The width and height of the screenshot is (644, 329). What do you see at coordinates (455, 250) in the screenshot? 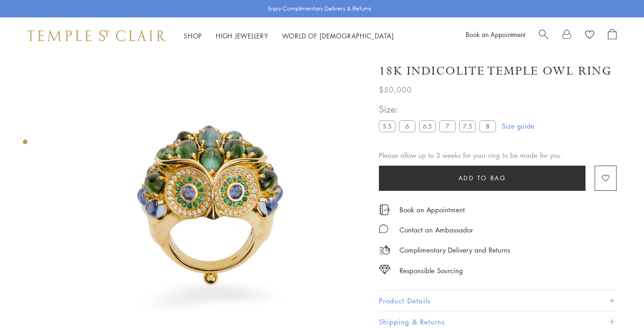
I see `p: Complimentary Delivery and Returns` at bounding box center [455, 250].